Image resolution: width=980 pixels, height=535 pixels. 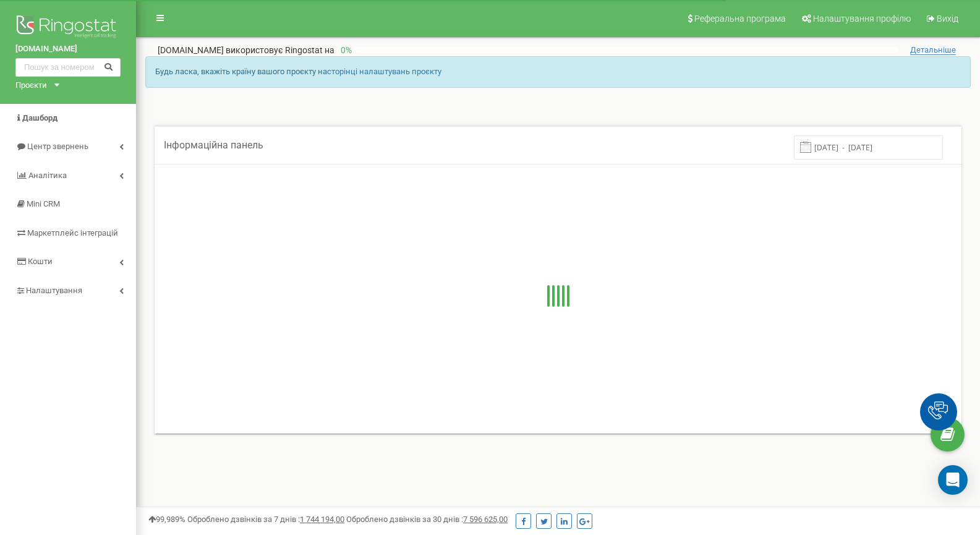 What do you see at coordinates (933, 50) in the screenshot?
I see `span: Детальніше` at bounding box center [933, 50].